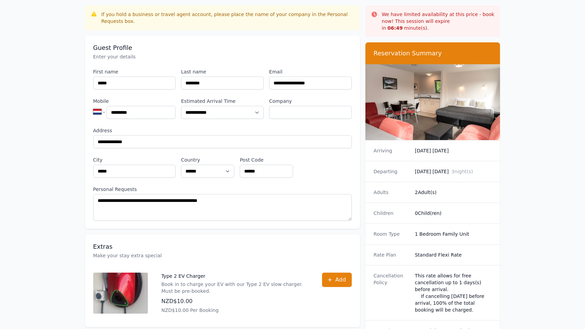 The height and width of the screenshot is (329, 585). What do you see at coordinates (222, 256) in the screenshot?
I see `p: Make your stay extra special` at bounding box center [222, 256].